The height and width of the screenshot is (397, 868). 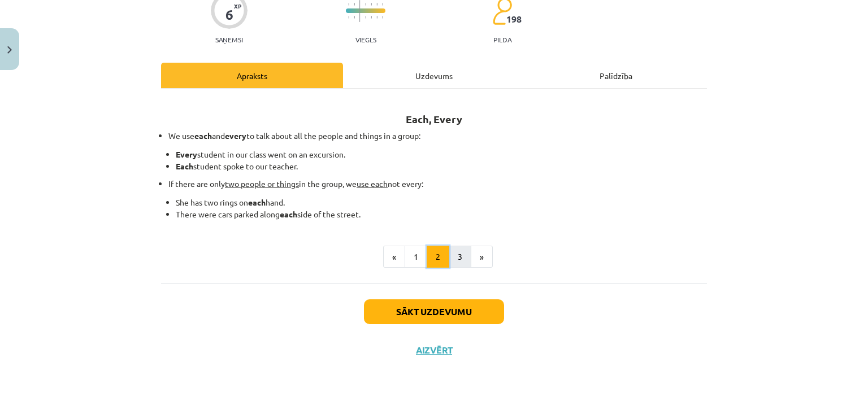 I want to click on p: pilda, so click(x=502, y=40).